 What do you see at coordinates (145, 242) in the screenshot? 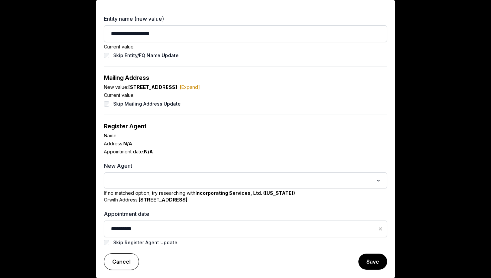
I see `label: Skip Register Agent Update` at bounding box center [145, 242].